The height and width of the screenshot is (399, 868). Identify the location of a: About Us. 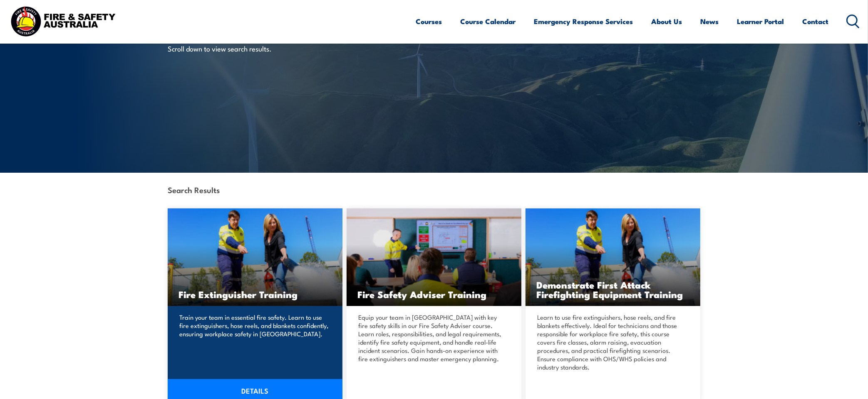
(666, 21).